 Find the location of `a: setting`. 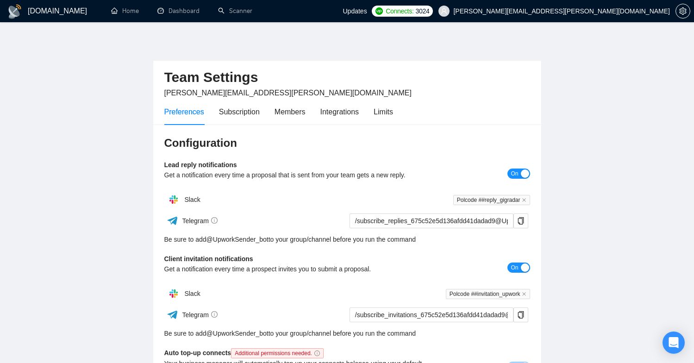

a: setting is located at coordinates (683, 11).